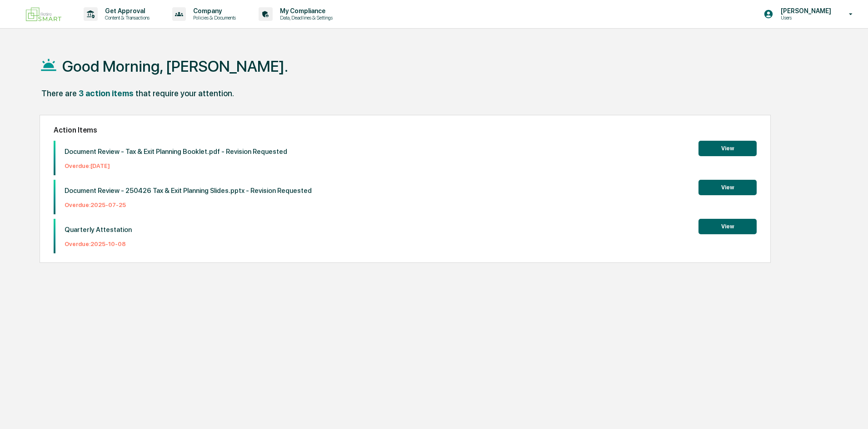 The image size is (868, 429). What do you see at coordinates (305, 18) in the screenshot?
I see `p: Data, Deadlines & Settings` at bounding box center [305, 18].